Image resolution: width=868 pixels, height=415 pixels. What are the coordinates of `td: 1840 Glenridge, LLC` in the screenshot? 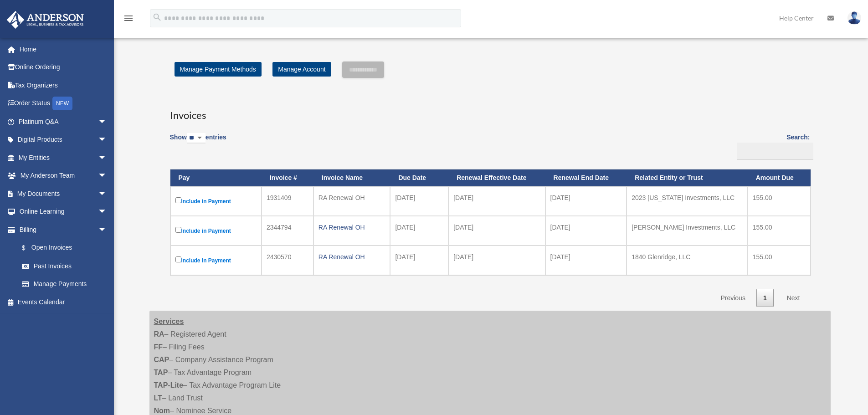 It's located at (686, 260).